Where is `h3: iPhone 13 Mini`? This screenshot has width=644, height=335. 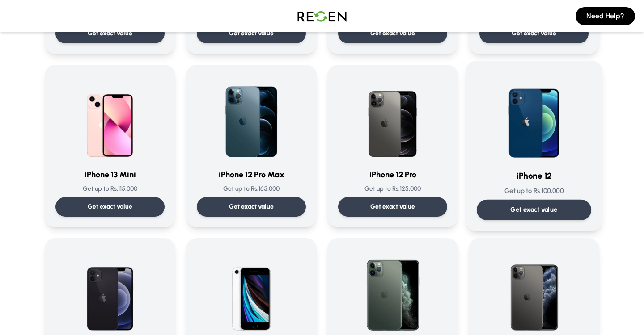
h3: iPhone 13 Mini is located at coordinates (110, 175).